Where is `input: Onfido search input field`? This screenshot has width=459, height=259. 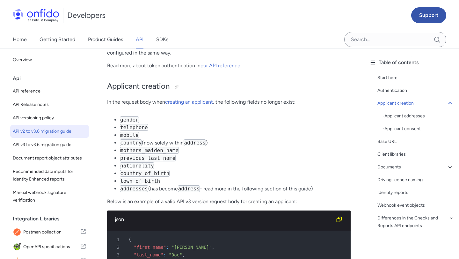 input: Onfido search input field is located at coordinates (395, 39).